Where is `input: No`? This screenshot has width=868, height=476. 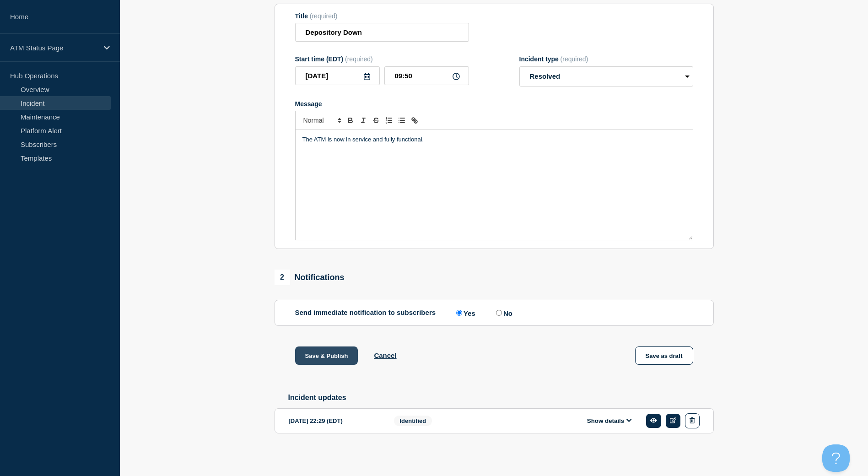
input: No is located at coordinates (499, 313).